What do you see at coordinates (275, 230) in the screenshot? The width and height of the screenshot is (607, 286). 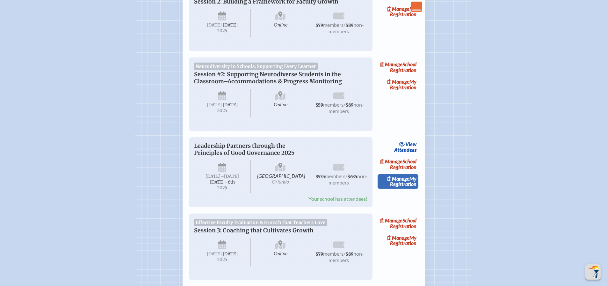 I see `p: Session 3: Coaching that Cultivates Growth` at bounding box center [275, 230].